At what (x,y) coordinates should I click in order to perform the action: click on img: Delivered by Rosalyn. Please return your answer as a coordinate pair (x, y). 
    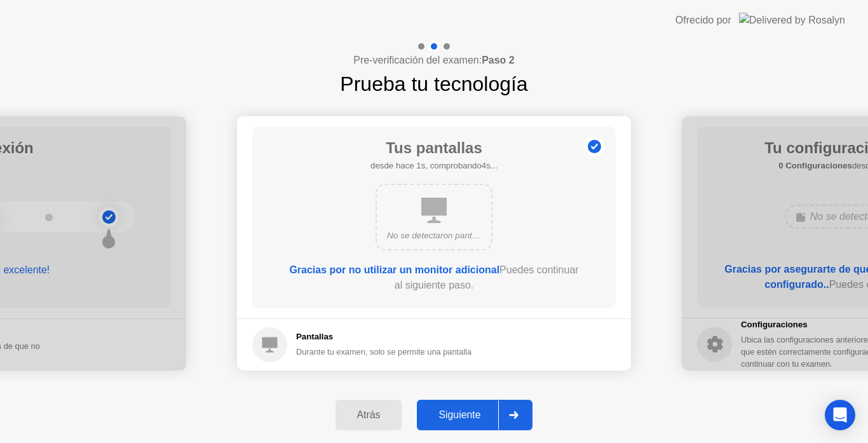
    Looking at the image, I should click on (792, 19).